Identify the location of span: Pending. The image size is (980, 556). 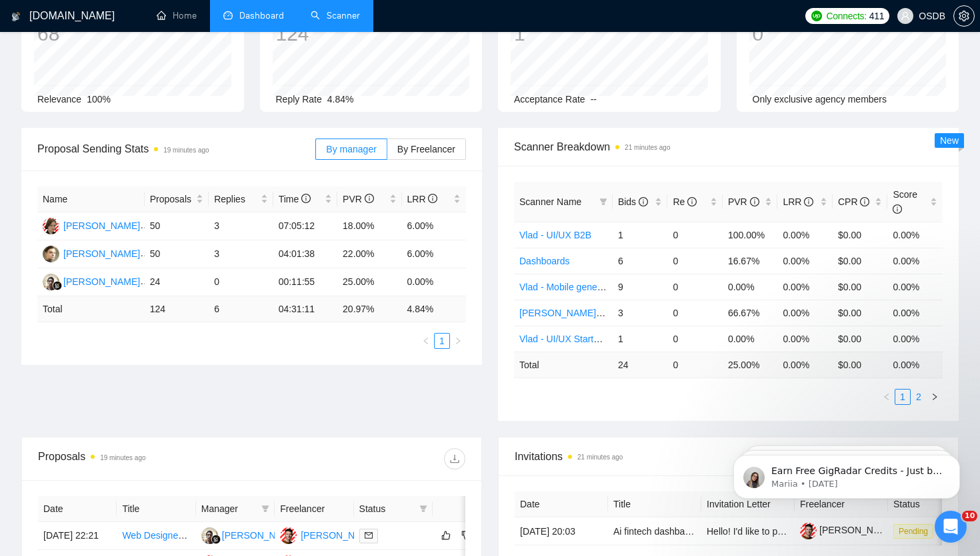
(913, 531).